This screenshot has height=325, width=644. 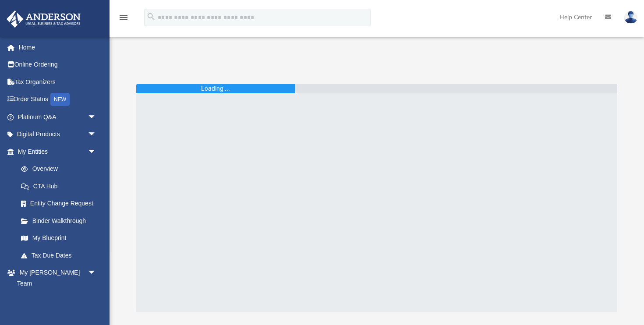 I want to click on div: NEW, so click(x=60, y=100).